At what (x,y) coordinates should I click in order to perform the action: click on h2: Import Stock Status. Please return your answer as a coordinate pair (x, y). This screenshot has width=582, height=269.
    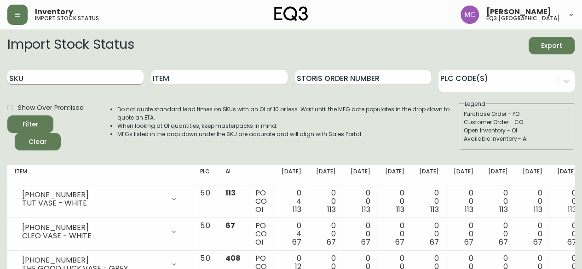
    Looking at the image, I should click on (70, 46).